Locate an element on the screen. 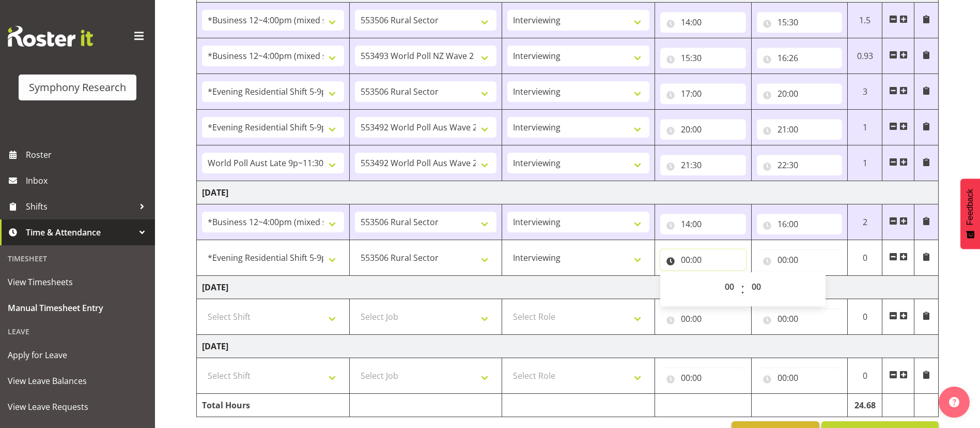 This screenshot has height=428, width=980. span: Apply for Leave is located at coordinates (78, 355).